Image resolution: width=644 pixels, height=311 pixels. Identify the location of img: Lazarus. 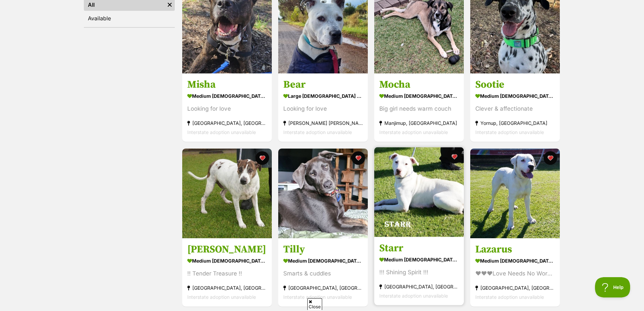
(515, 193).